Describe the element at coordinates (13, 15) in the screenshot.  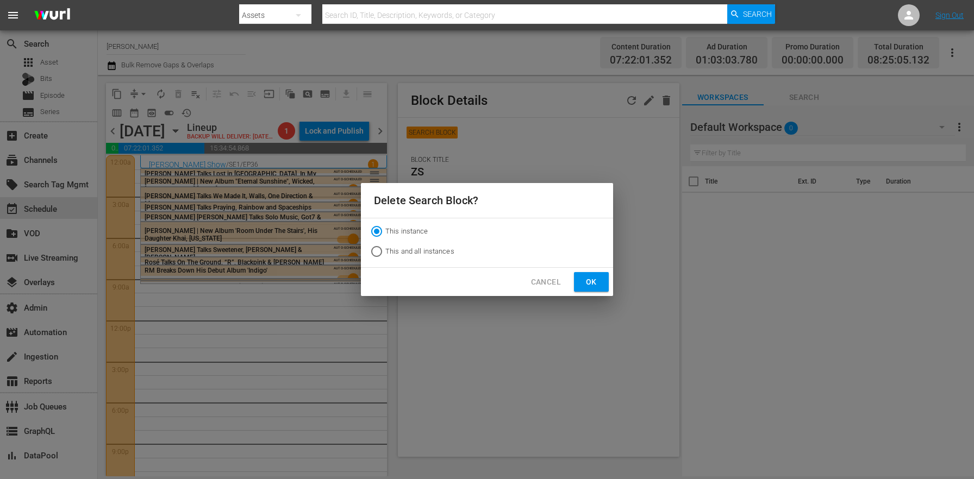
I see `span: menu` at that location.